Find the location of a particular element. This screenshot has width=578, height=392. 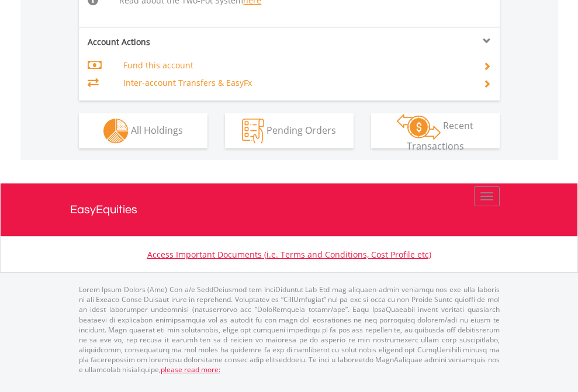

div: EasyEquities is located at coordinates (289, 210).